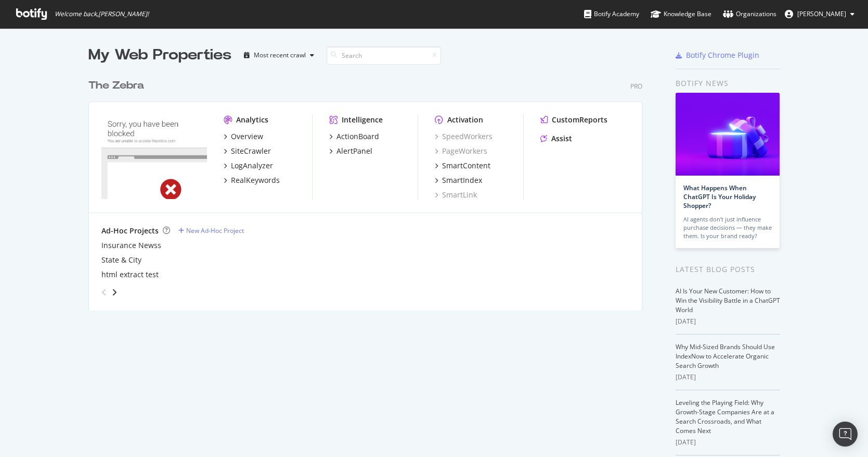 This screenshot has width=868, height=457. What do you see at coordinates (160, 55) in the screenshot?
I see `div: My Web Properties` at bounding box center [160, 55].